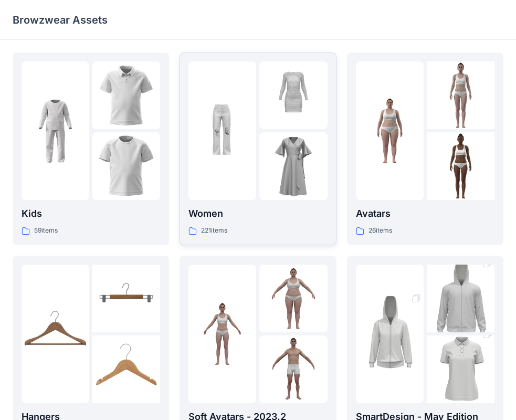  Describe the element at coordinates (425, 148) in the screenshot. I see `a: folder 1folder 2folder 3Avatars26items` at that location.